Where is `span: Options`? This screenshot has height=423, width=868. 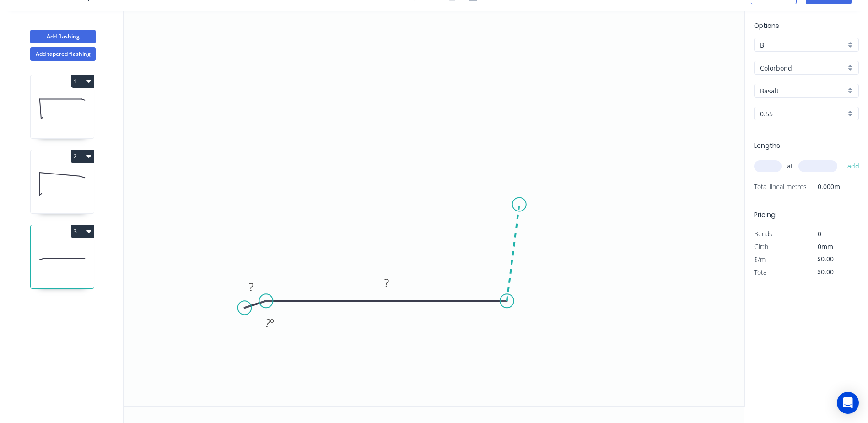 span: Options is located at coordinates (767, 25).